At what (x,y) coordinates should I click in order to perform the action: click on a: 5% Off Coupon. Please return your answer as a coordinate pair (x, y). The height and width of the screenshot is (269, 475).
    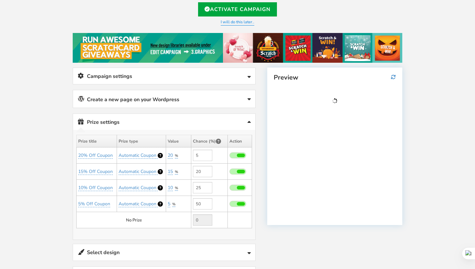
    Looking at the image, I should click on (94, 204).